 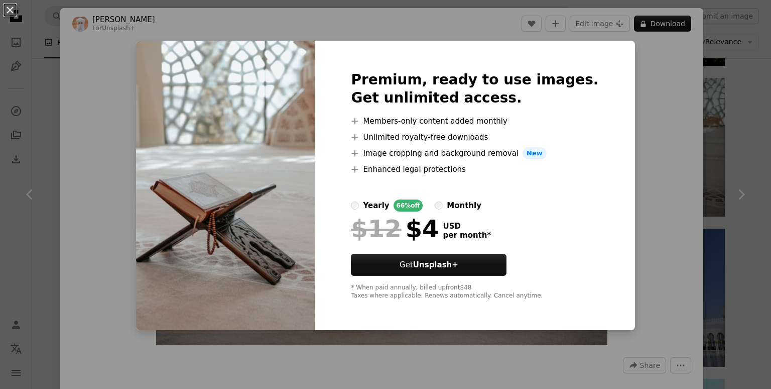 I want to click on span: USD, so click(x=467, y=226).